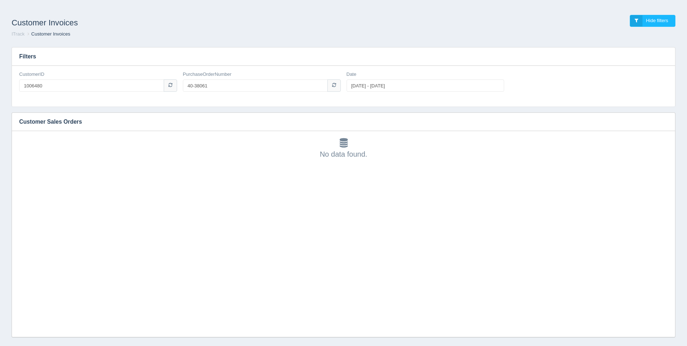  What do you see at coordinates (48, 34) in the screenshot?
I see `li: Customer Invoices` at bounding box center [48, 34].